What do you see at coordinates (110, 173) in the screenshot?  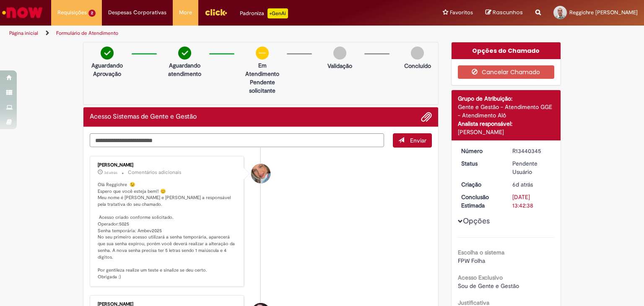 I see `time: 25/08/2025 10:20:55` at bounding box center [110, 173].